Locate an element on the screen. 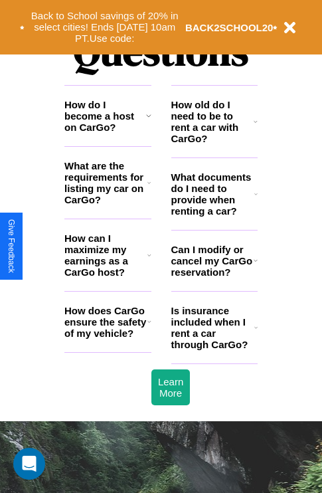  div: Give Feedback is located at coordinates (11, 246).